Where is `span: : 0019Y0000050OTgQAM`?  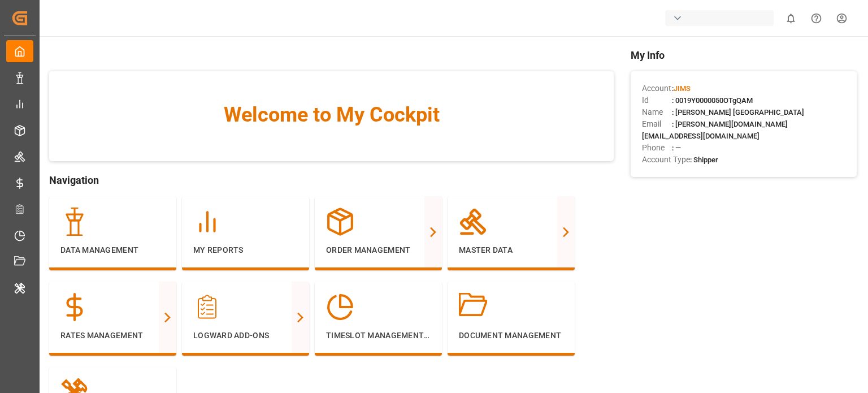
span: : 0019Y0000050OTgQAM is located at coordinates (712, 100).